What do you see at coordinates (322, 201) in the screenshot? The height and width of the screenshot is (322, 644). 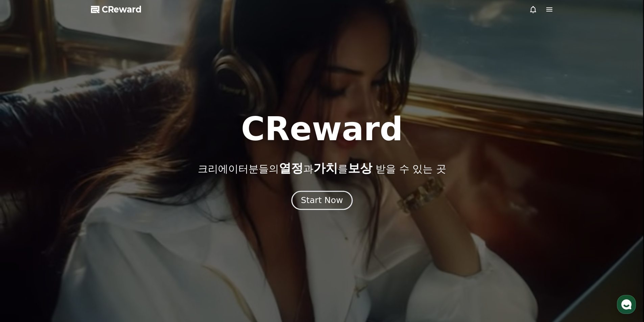 I see `a: Start Now` at bounding box center [322, 201].